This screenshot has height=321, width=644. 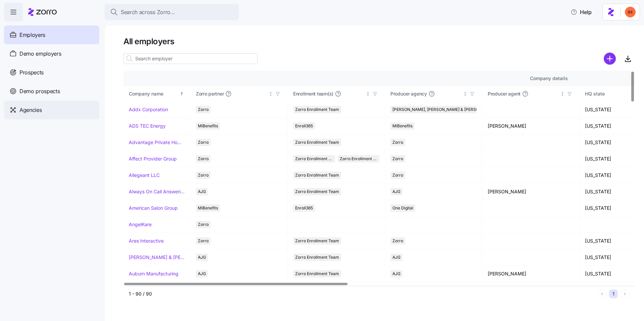 What do you see at coordinates (153, 159) in the screenshot?
I see `a: Affect Provider Group` at bounding box center [153, 159].